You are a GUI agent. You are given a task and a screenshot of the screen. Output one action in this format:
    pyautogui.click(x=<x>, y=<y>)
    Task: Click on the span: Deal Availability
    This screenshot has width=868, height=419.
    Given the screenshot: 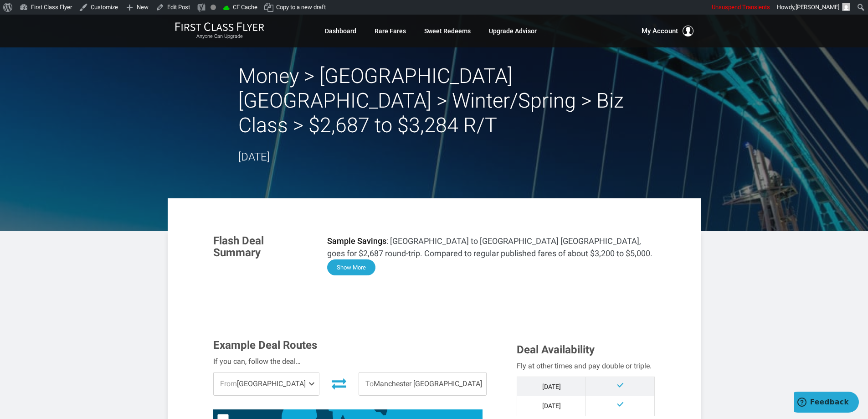 What is the action you would take?
    pyautogui.click(x=555, y=350)
    